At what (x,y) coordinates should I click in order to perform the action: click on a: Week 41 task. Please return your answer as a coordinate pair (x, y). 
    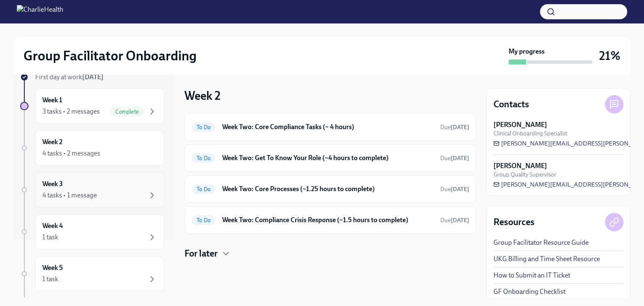
    Looking at the image, I should click on (92, 232).